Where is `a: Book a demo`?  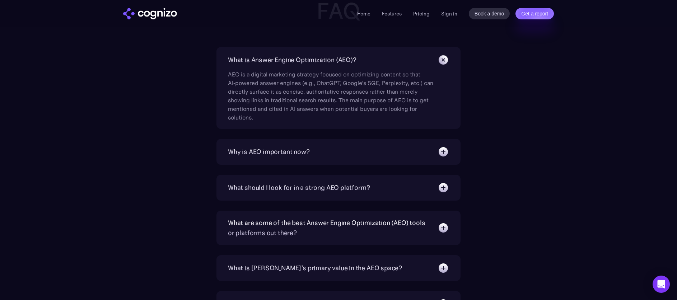 a: Book a demo is located at coordinates (489, 14).